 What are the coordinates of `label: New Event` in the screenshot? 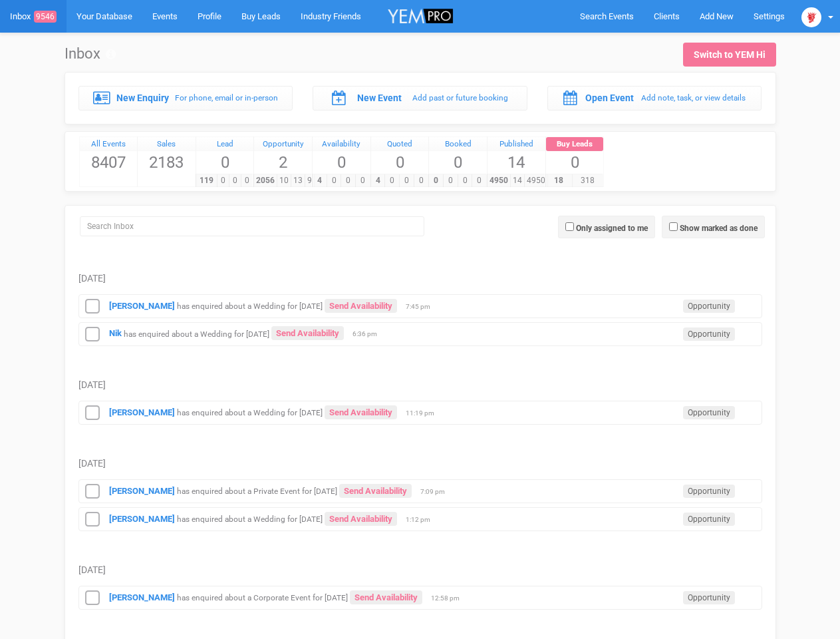 It's located at (379, 98).